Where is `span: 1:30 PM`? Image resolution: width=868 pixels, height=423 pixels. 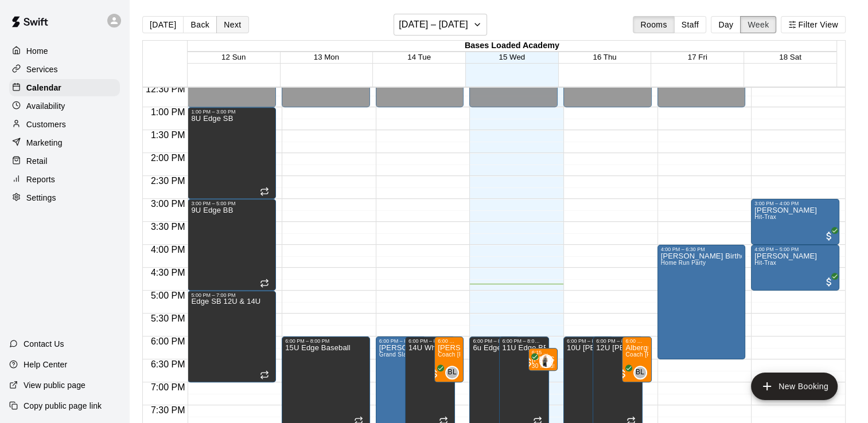 span: 1:30 PM is located at coordinates (168, 135).